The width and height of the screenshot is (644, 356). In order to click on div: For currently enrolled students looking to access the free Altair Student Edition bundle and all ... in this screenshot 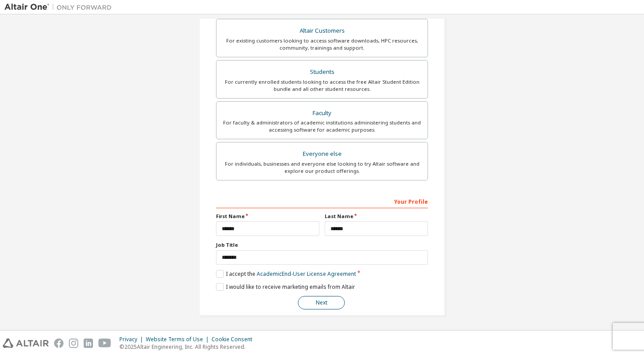, I will do `click(322, 86)`.